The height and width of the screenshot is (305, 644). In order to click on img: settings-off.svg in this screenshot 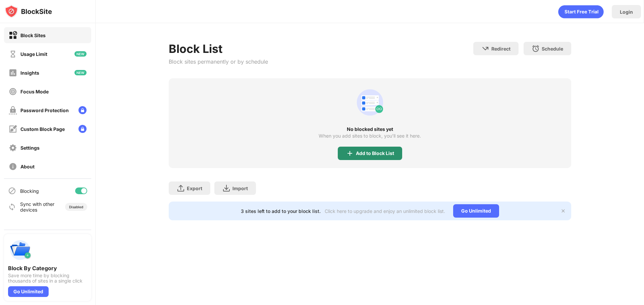, I will do `click(13, 148)`.